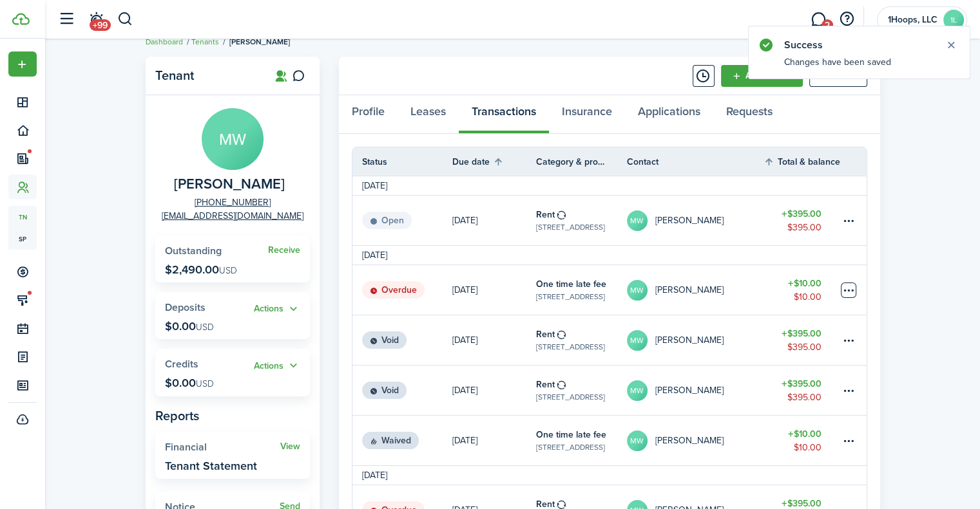 The image size is (980, 509). What do you see at coordinates (827, 25) in the screenshot?
I see `span: 2` at bounding box center [827, 25].